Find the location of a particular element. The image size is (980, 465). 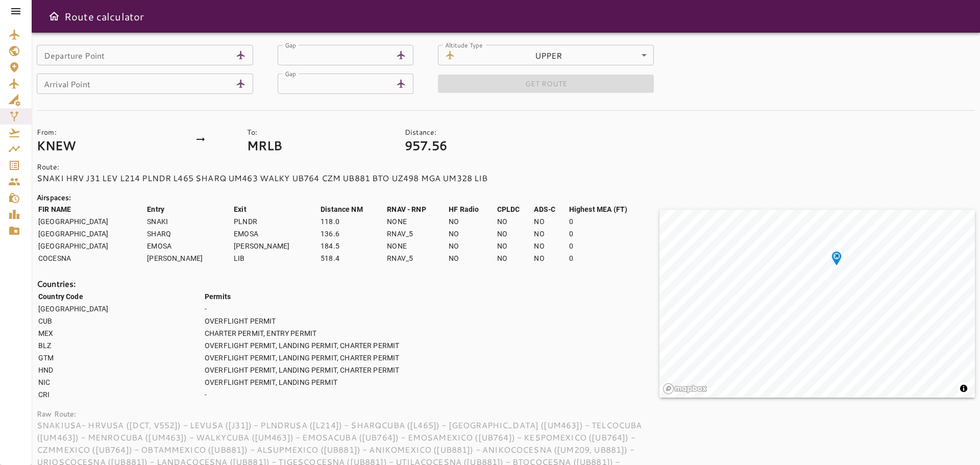

strong: Raw Route: is located at coordinates (57, 414).